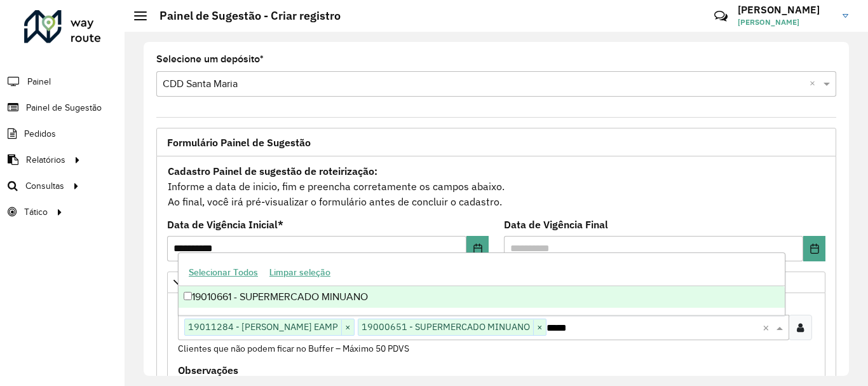 The width and height of the screenshot is (868, 386). Describe the element at coordinates (36, 212) in the screenshot. I see `span: Tático` at that location.